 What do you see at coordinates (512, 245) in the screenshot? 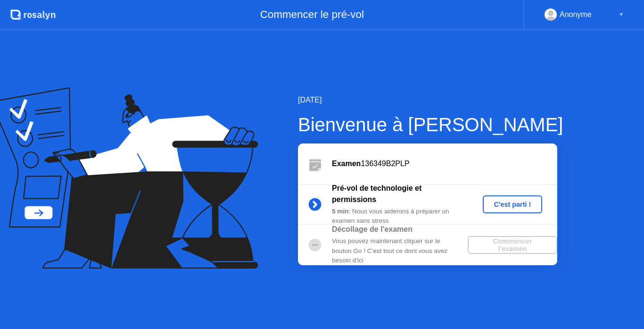
I see `div: Commencer l'examen` at bounding box center [512, 245].